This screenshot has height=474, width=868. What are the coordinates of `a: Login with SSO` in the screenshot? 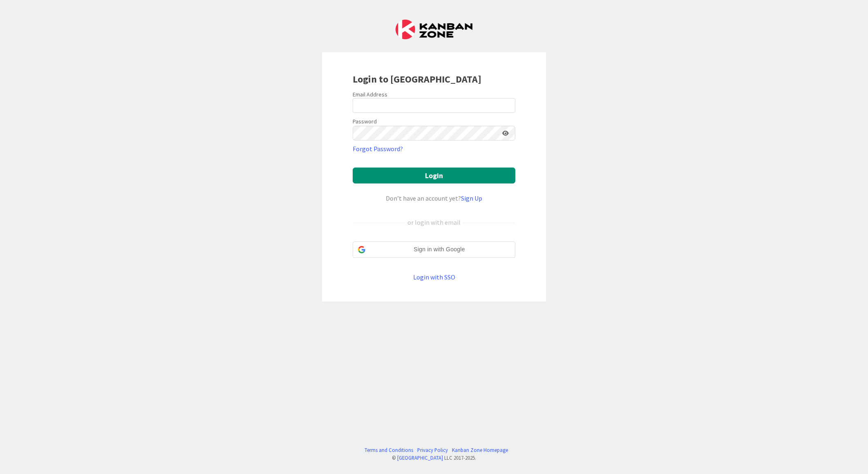 It's located at (434, 277).